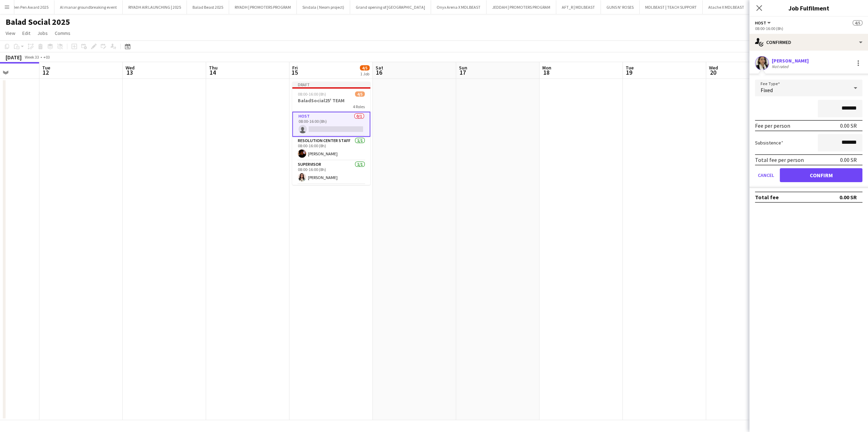 This screenshot has height=432, width=868. I want to click on button: JEDDAH | PROMOTERS PROGRAM, so click(521, 7).